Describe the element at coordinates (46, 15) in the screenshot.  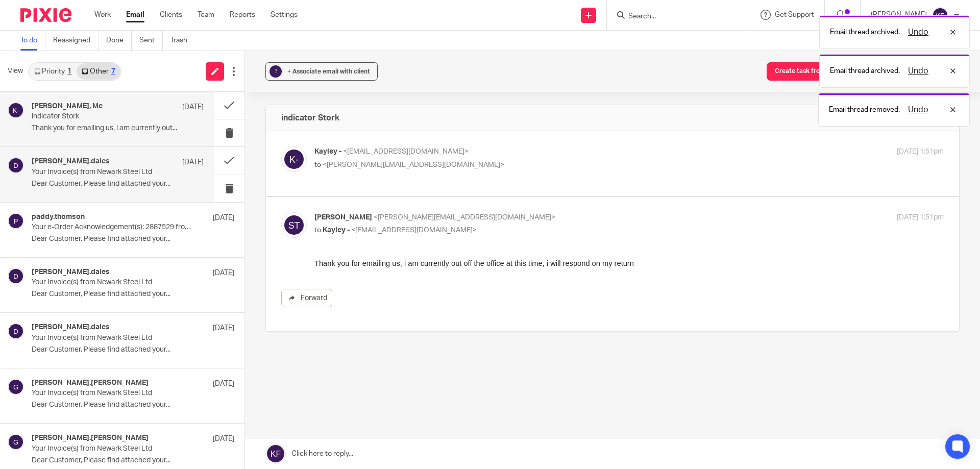
I see `img: Pixie` at that location.